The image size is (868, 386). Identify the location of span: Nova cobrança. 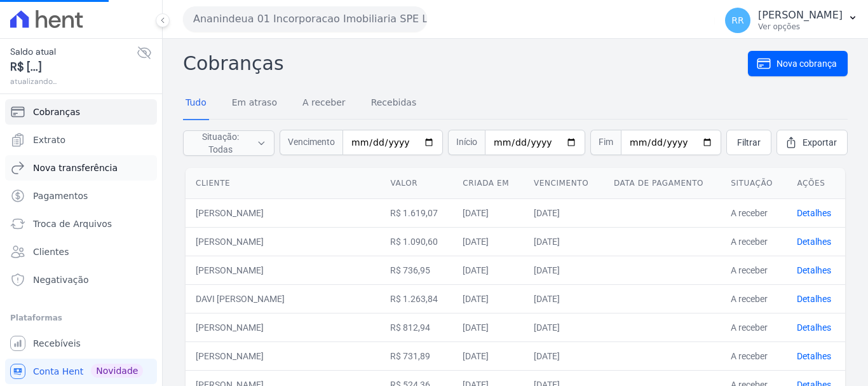
(807, 64).